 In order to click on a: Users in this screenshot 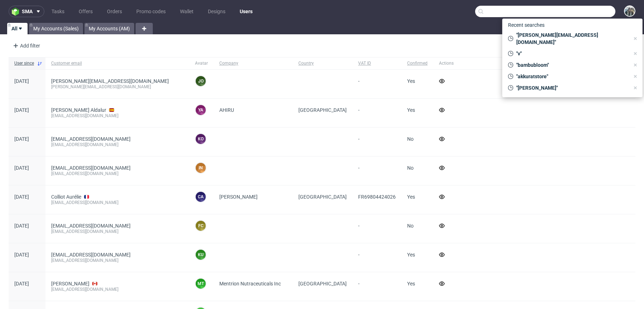, I will do `click(246, 12)`.